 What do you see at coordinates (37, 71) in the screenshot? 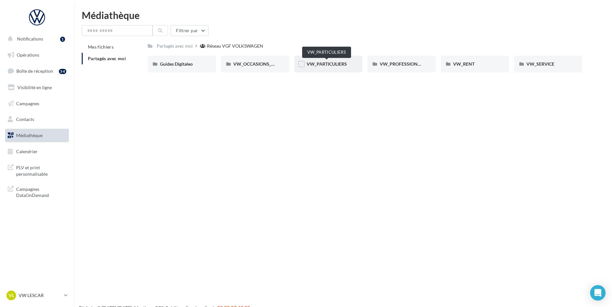
I see `a: Boîte de réception54` at bounding box center [37, 71].